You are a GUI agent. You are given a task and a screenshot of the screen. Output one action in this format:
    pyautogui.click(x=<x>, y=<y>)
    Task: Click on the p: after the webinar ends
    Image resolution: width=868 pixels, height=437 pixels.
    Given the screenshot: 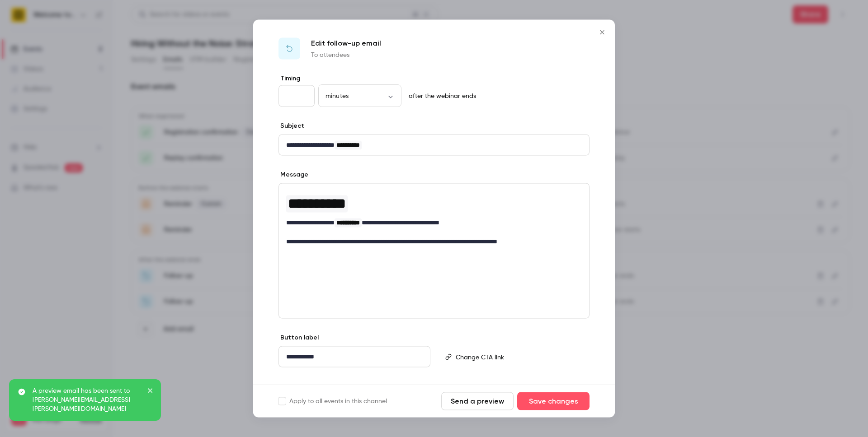 What is the action you would take?
    pyautogui.click(x=440, y=96)
    